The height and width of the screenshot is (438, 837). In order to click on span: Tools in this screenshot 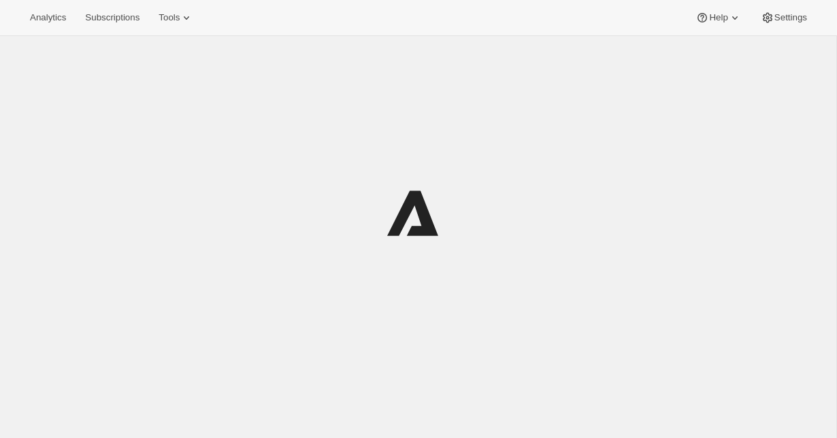, I will do `click(169, 18)`.